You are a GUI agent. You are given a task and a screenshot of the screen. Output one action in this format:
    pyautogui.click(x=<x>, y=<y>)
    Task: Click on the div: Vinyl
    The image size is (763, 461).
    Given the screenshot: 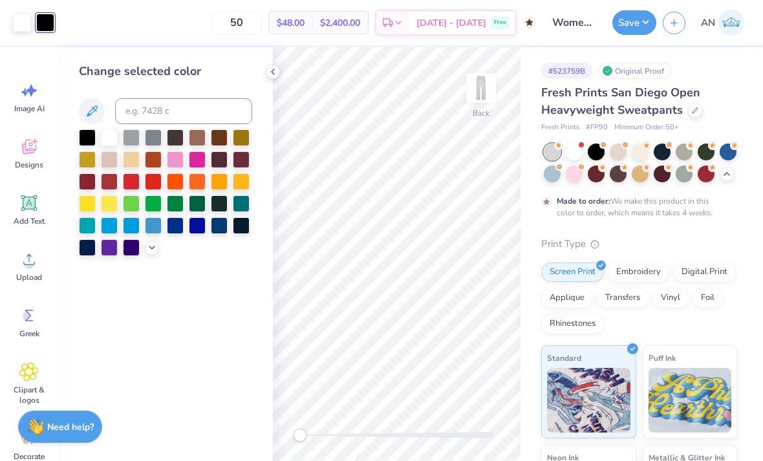 What is the action you would take?
    pyautogui.click(x=670, y=298)
    